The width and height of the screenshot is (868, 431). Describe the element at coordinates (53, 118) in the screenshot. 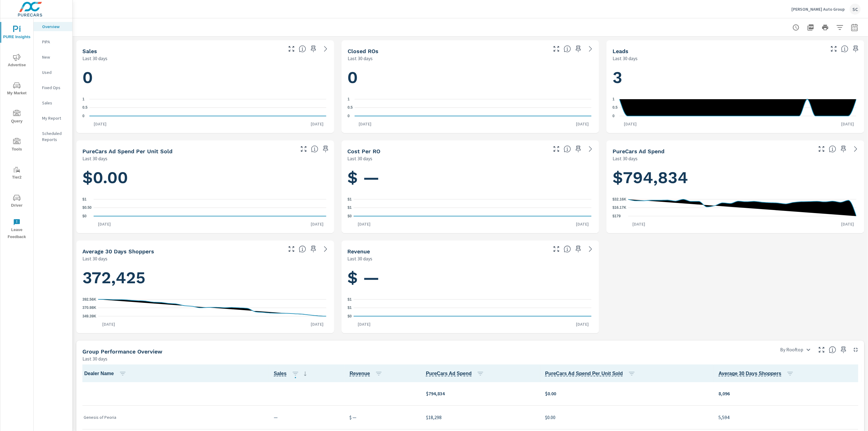

I see `div: My Report` at that location.